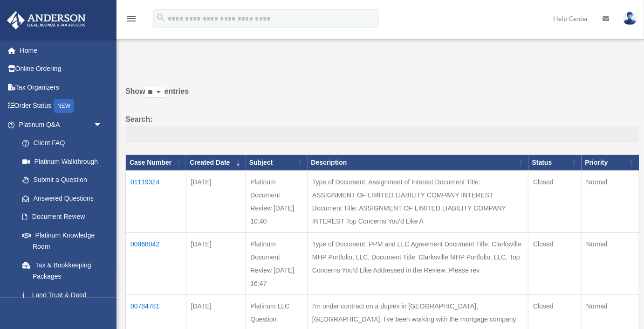 This screenshot has width=644, height=329. Describe the element at coordinates (46, 20) in the screenshot. I see `img: Anderson Advisors Platinum Portal` at that location.